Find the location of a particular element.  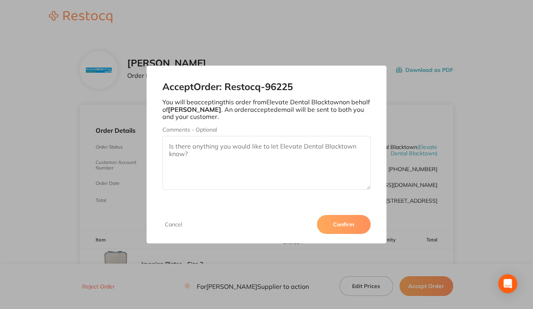

div: Open Intercom Messenger is located at coordinates (507, 283).